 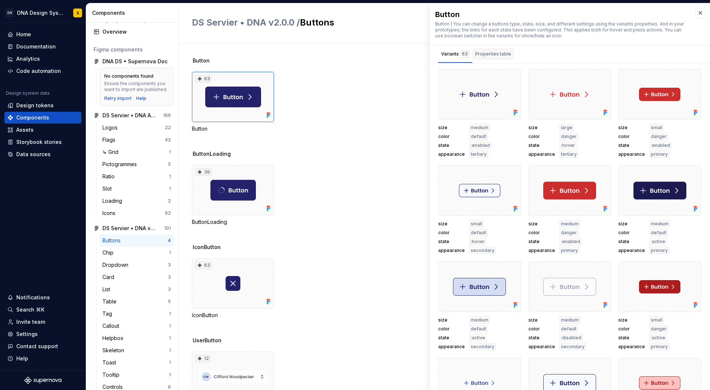 I want to click on a: DS Servier • DNA Assets166, so click(x=132, y=115).